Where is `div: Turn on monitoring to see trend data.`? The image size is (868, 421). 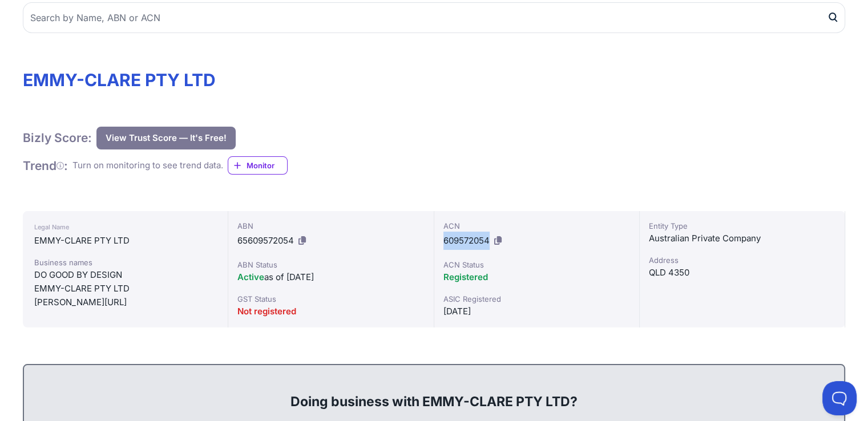
div: Turn on monitoring to see trend data. is located at coordinates (148, 165).